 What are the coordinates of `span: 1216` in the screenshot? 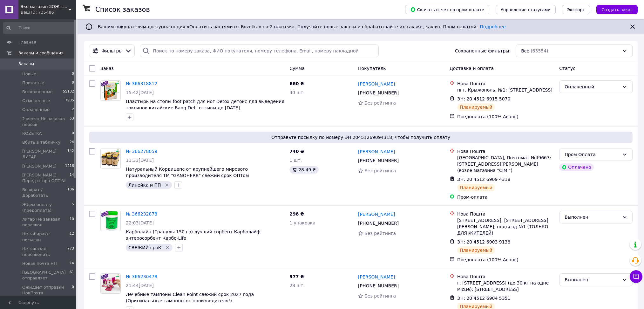 It's located at (70, 166).